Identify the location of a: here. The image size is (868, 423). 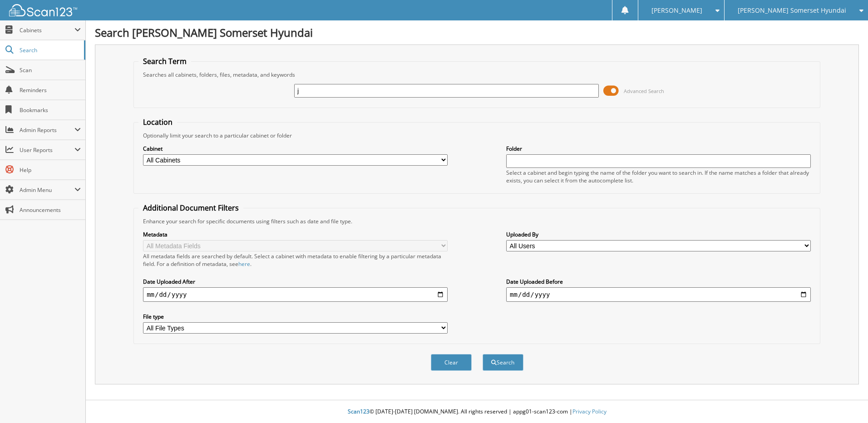
(244, 264).